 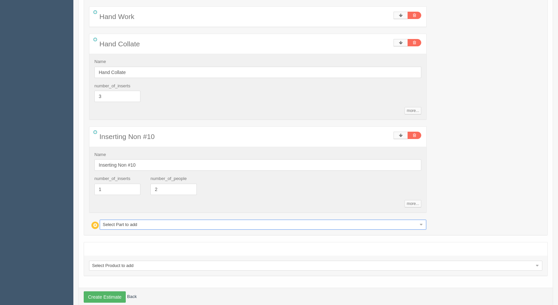 What do you see at coordinates (263, 225) in the screenshot?
I see `a: Select Part to add` at bounding box center [263, 225].